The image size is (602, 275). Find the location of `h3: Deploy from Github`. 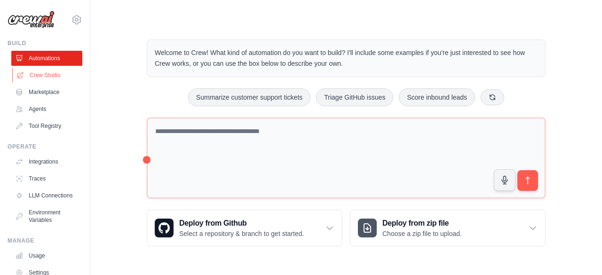

h3: Deploy from Github is located at coordinates (241, 223).